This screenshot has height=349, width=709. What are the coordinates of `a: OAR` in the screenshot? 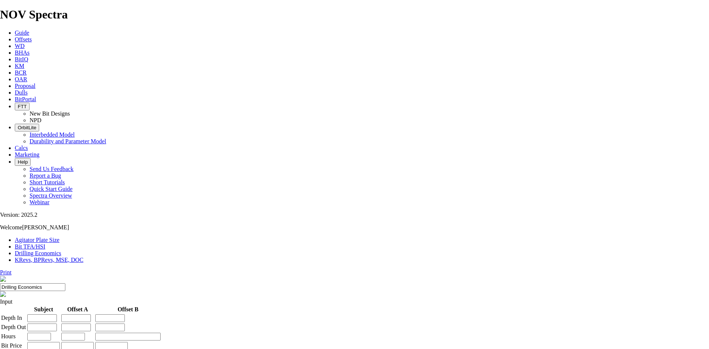 It's located at (21, 79).